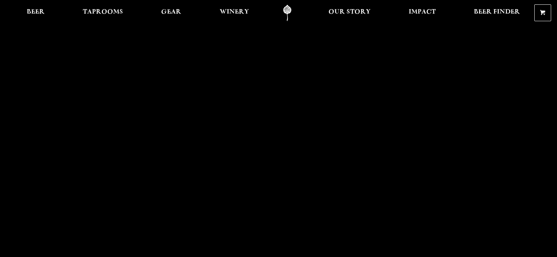 The image size is (557, 257). I want to click on a: Beer Finder, so click(497, 13).